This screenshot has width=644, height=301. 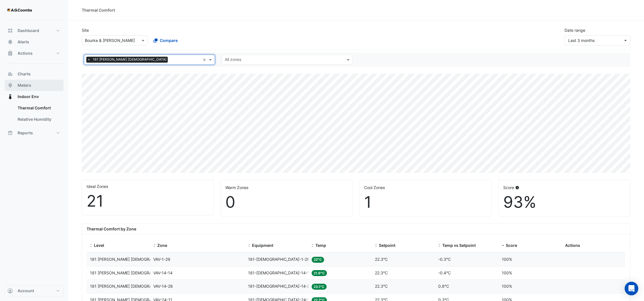 What do you see at coordinates (564, 187) in the screenshot?
I see `div: Score` at bounding box center [564, 187].